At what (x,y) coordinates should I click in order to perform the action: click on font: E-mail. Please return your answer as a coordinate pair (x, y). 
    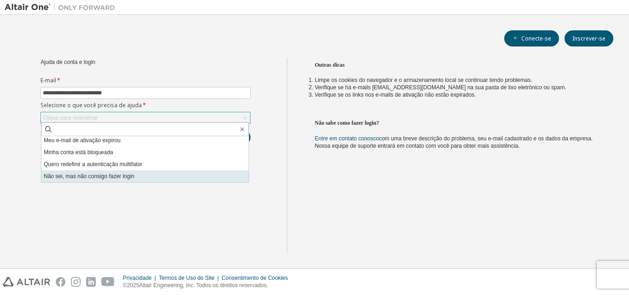
    Looking at the image, I should click on (48, 80).